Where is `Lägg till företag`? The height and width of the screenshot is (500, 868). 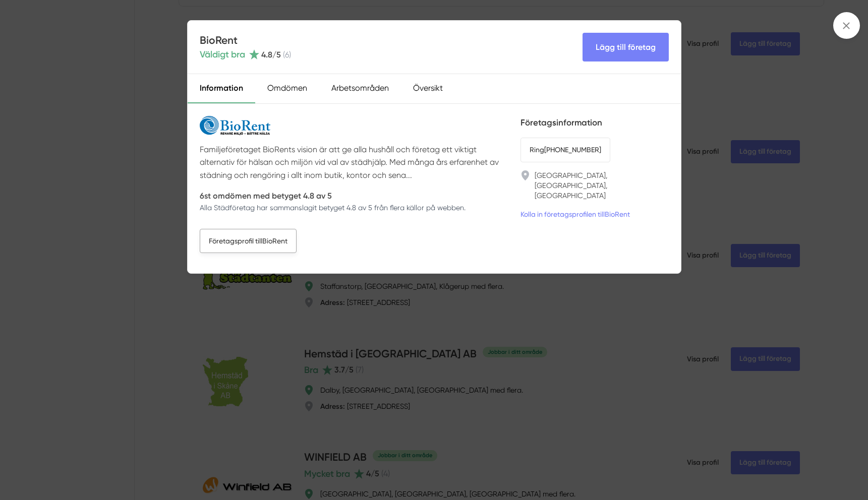
Lägg till företag is located at coordinates (625, 47).